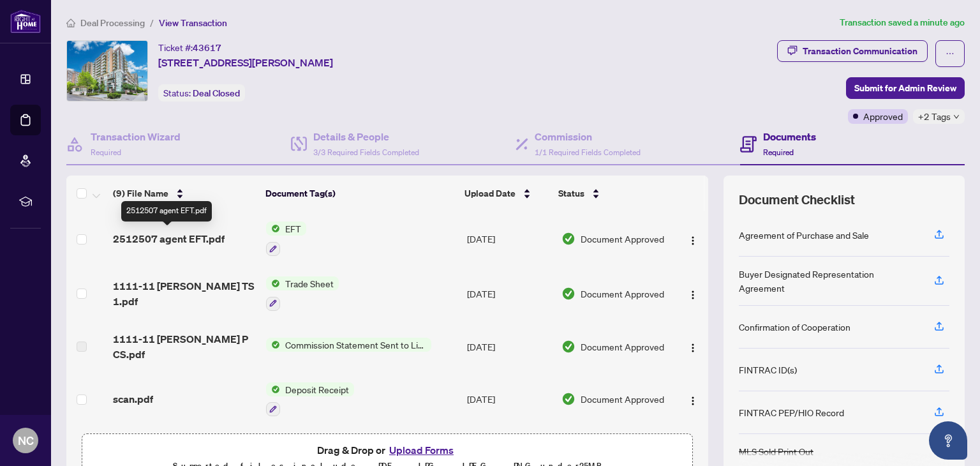 The width and height of the screenshot is (980, 466). Describe the element at coordinates (141, 194) in the screenshot. I see `span: (9) File Name` at that location.